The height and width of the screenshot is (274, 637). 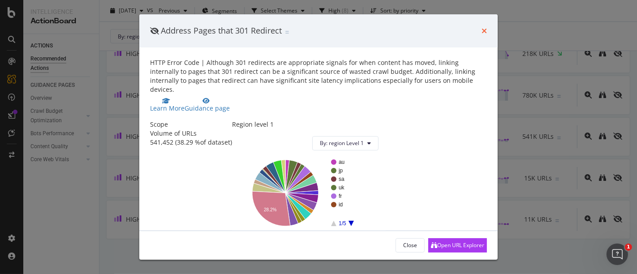 I want to click on text: sa, so click(x=341, y=179).